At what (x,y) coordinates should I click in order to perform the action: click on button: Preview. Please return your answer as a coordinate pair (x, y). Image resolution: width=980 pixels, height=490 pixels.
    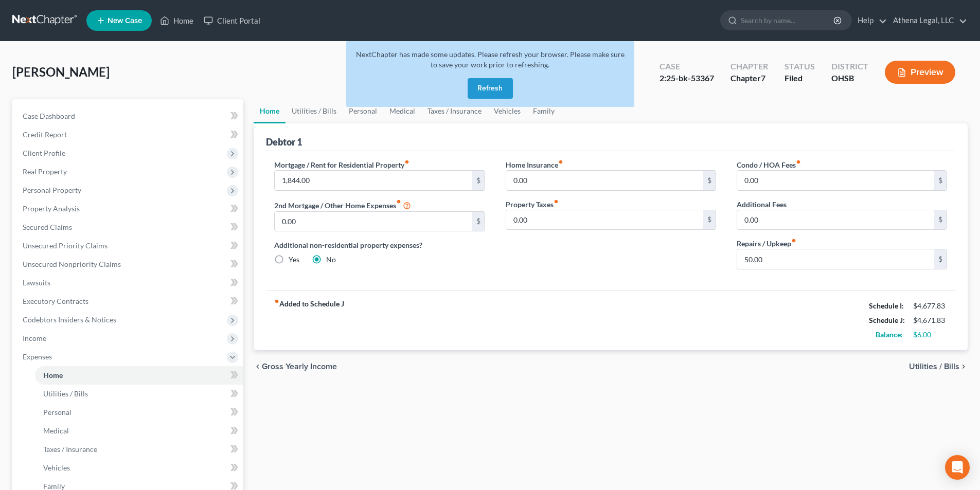
    Looking at the image, I should click on (920, 72).